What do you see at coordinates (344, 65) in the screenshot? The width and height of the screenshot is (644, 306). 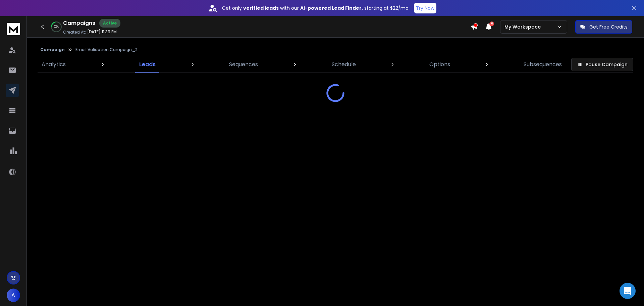 I see `a: Schedule` at bounding box center [344, 65].